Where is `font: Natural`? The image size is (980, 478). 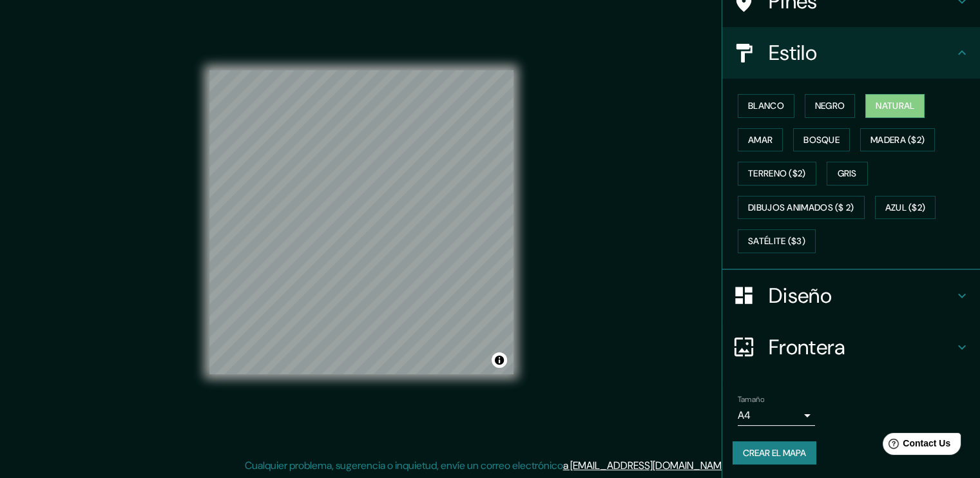 font: Natural is located at coordinates (895, 105).